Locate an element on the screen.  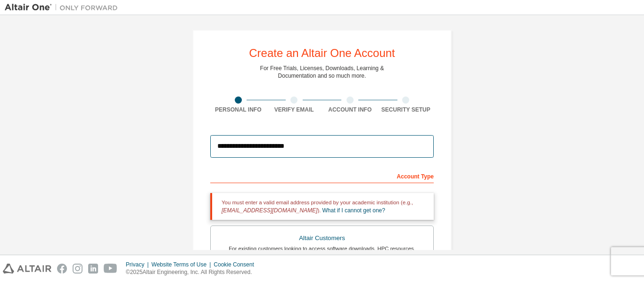
div: Create an Altair One Account is located at coordinates (322, 53).